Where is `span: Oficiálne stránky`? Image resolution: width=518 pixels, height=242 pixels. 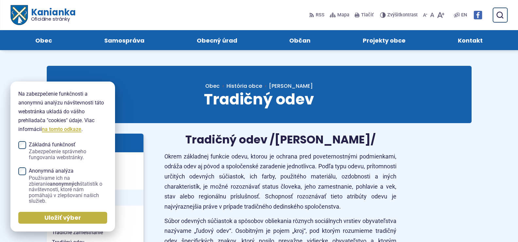
span: Oficiálne stránky is located at coordinates (53, 19).